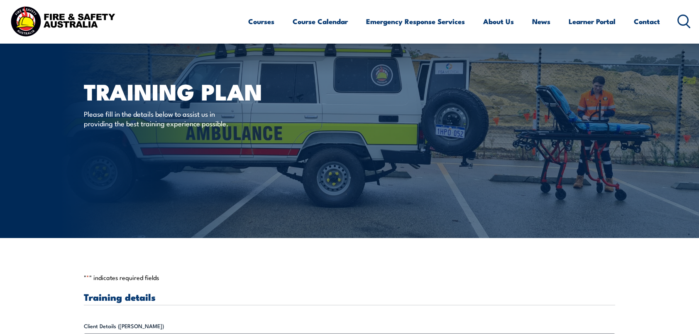  I want to click on p: " " indicates required fields, so click(350, 277).